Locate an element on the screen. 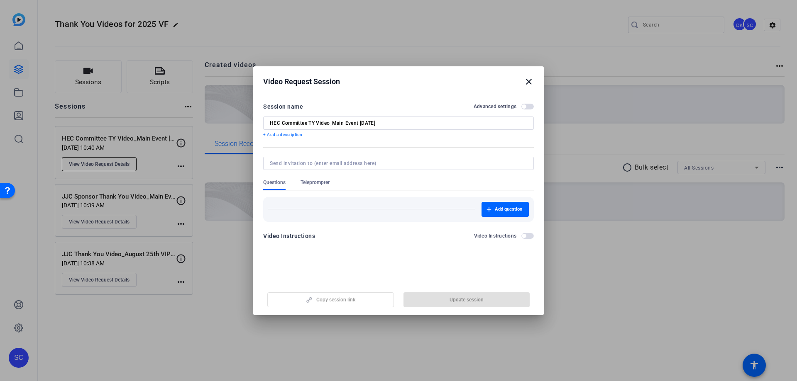  input: Enter Session Name is located at coordinates (398, 123).